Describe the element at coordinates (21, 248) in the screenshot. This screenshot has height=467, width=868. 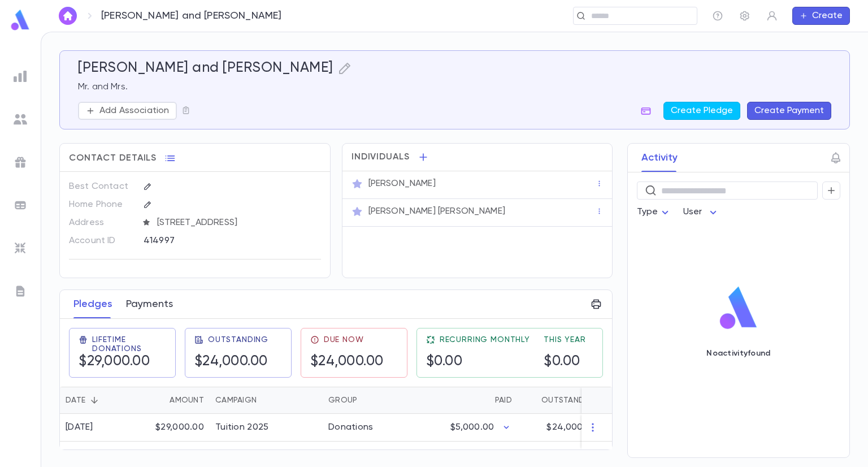
I see `img: imports_grey.530a8a0e642e233f2baf0ef88e8c9fcb.svg` at that location.